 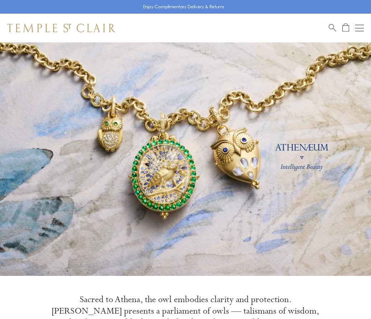 What do you see at coordinates (360, 28) in the screenshot?
I see `button: Open navigation` at bounding box center [360, 28].